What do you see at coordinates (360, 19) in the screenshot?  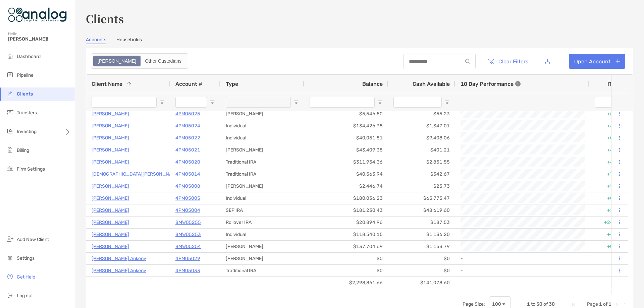 I see `h3: Clients` at bounding box center [360, 19].